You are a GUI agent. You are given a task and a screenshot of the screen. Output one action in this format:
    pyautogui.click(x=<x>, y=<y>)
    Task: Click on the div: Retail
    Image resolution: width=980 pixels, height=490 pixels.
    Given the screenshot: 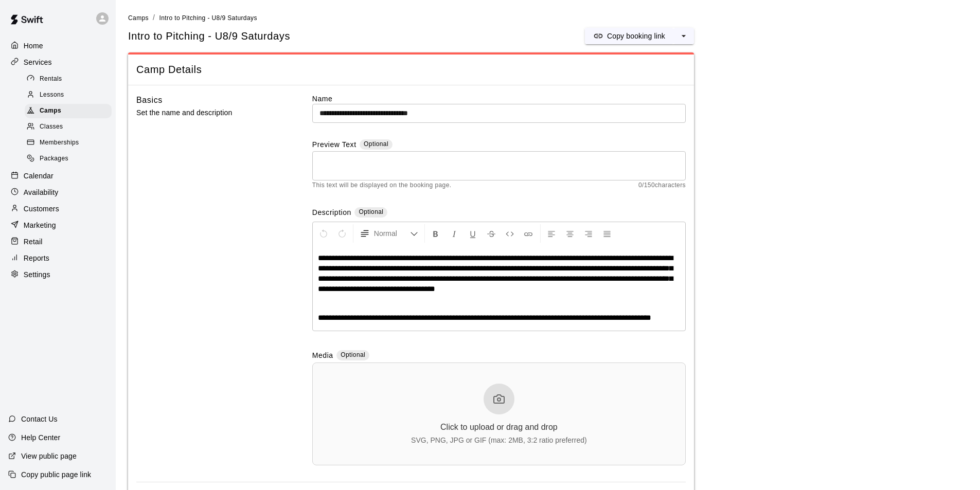 What is the action you would take?
    pyautogui.click(x=58, y=242)
    